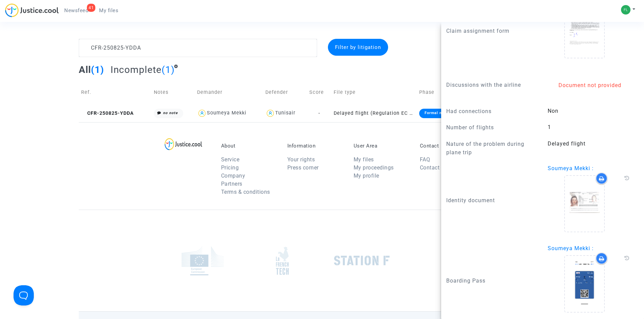 The image size is (644, 319). Describe the element at coordinates (76, 11) in the screenshot. I see `span: Newsfeed` at that location.